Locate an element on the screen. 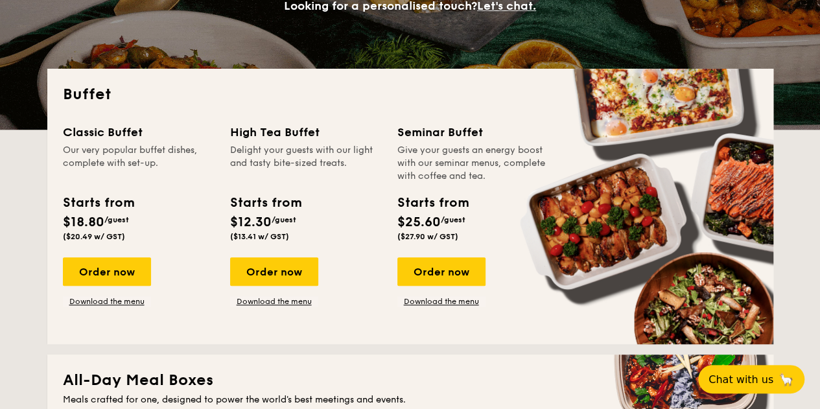  div: Delight your guests with our light and tasty bite-sized treats. is located at coordinates (306, 163).